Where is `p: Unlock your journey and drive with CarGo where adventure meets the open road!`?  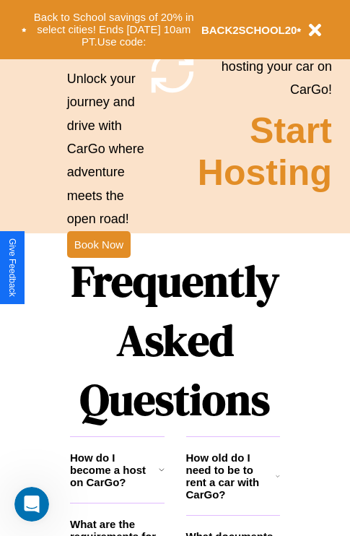
p: Unlock your journey and drive with CarGo where adventure meets the open road! is located at coordinates (107, 149).